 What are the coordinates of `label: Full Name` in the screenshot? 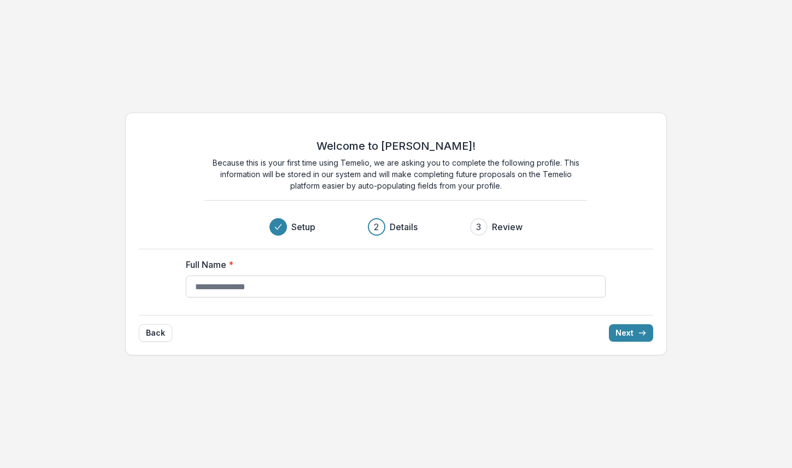 It's located at (393, 265).